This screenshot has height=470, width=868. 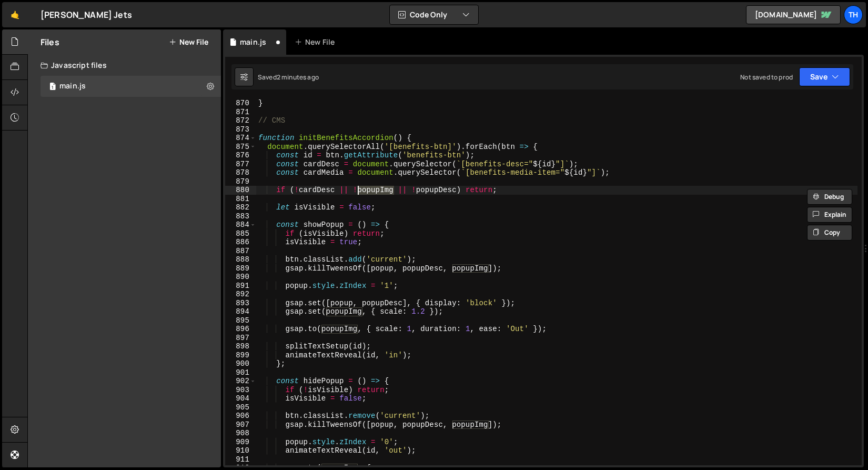 What do you see at coordinates (240, 433) in the screenshot?
I see `div: 908` at bounding box center [240, 433].